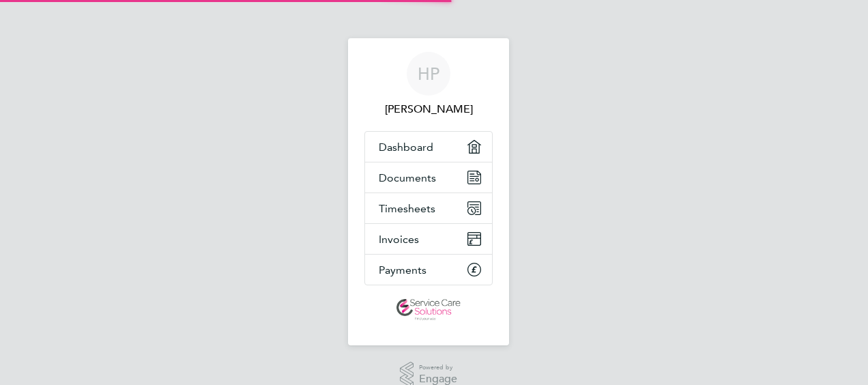 The width and height of the screenshot is (868, 385). What do you see at coordinates (407, 177) in the screenshot?
I see `span: Documents` at bounding box center [407, 177].